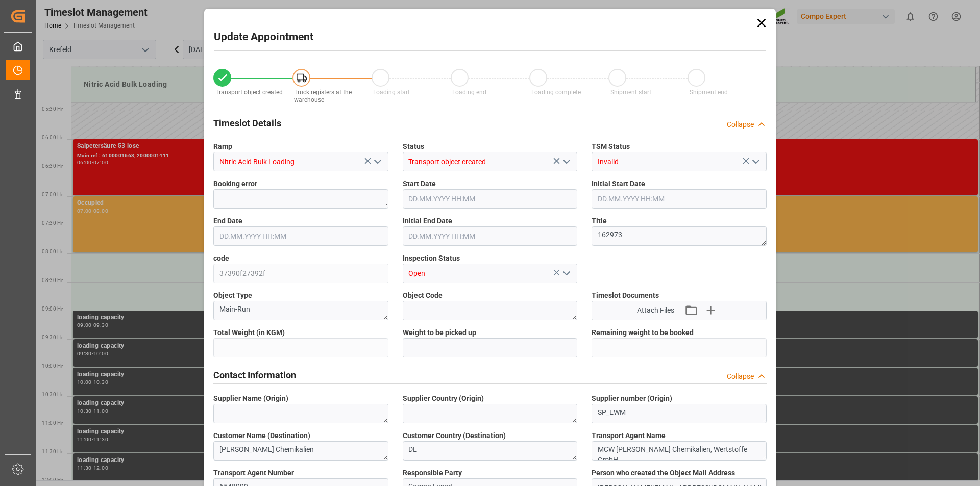 This screenshot has height=486, width=980. Describe the element at coordinates (255, 375) in the screenshot. I see `h2: Contact Information` at that location.